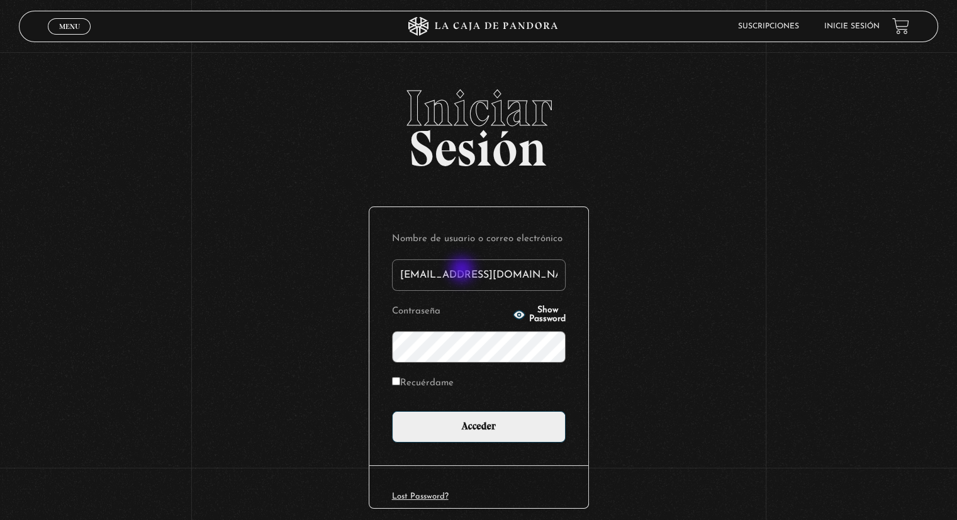 This screenshot has width=957, height=520. What do you see at coordinates (852, 26) in the screenshot?
I see `a: Inicie sesión` at bounding box center [852, 26].